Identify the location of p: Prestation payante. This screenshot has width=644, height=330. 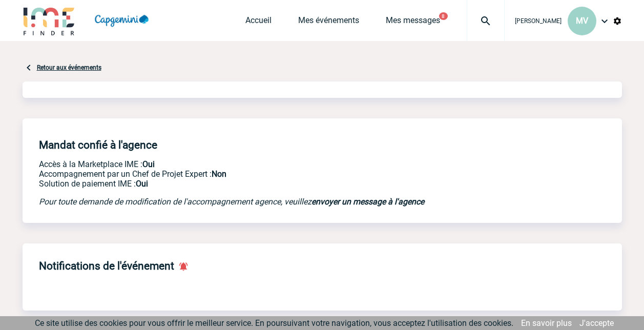
(251, 174).